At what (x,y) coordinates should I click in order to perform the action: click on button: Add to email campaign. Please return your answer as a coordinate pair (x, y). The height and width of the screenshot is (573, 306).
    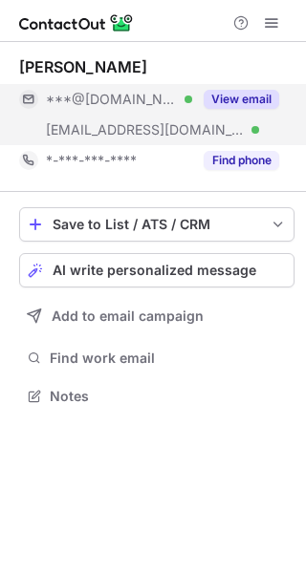
    Looking at the image, I should click on (157, 316).